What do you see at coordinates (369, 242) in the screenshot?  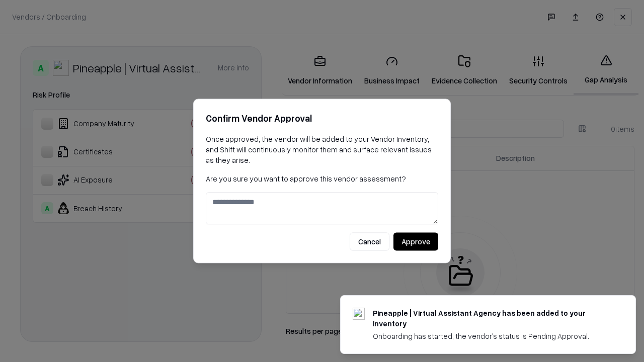 I see `button: Cancel` at bounding box center [369, 242].